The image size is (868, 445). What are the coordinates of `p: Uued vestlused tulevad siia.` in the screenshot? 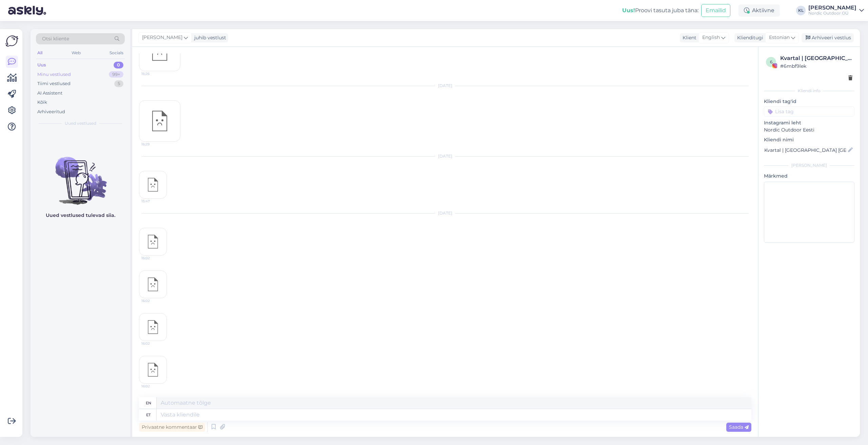 It's located at (80, 216).